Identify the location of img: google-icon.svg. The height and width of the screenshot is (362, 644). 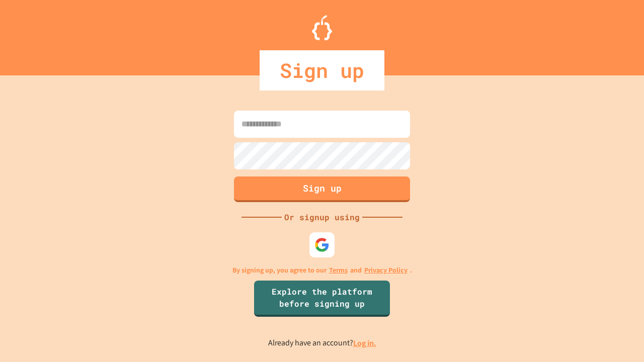
(322, 245).